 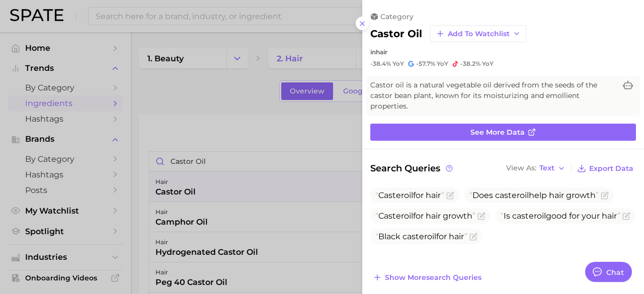 I want to click on span: View As, so click(x=522, y=168).